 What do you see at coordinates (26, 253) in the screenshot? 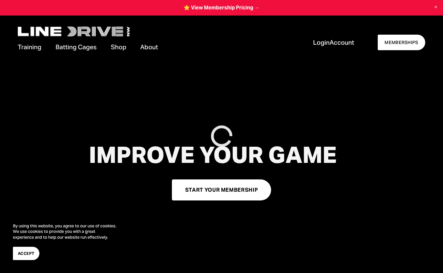
I see `span: Accept` at bounding box center [26, 253].